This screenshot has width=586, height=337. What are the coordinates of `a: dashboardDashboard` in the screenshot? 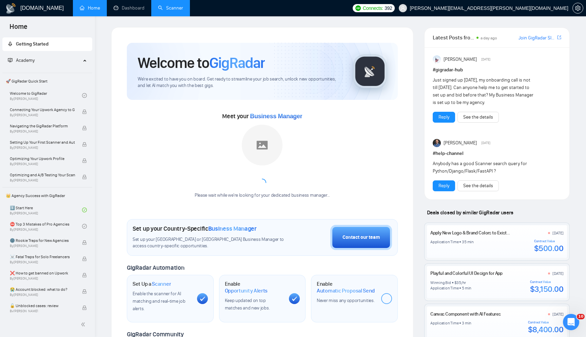 It's located at (129, 8).